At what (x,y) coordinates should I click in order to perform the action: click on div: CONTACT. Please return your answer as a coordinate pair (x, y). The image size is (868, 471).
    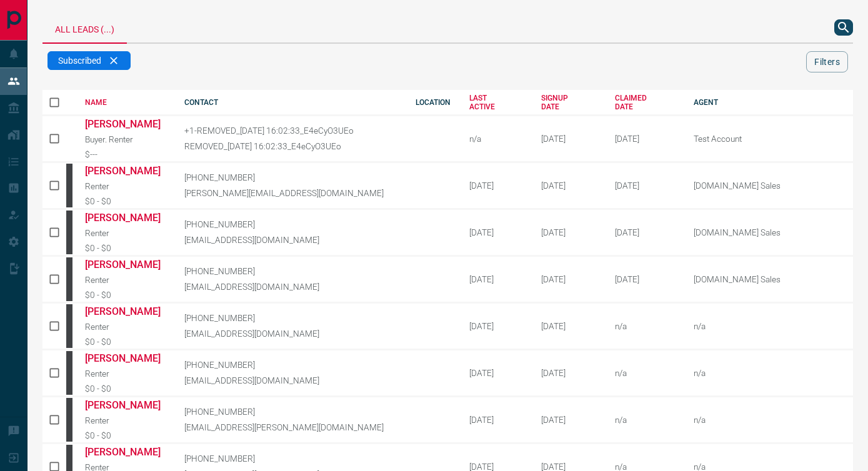
    Looking at the image, I should click on (290, 102).